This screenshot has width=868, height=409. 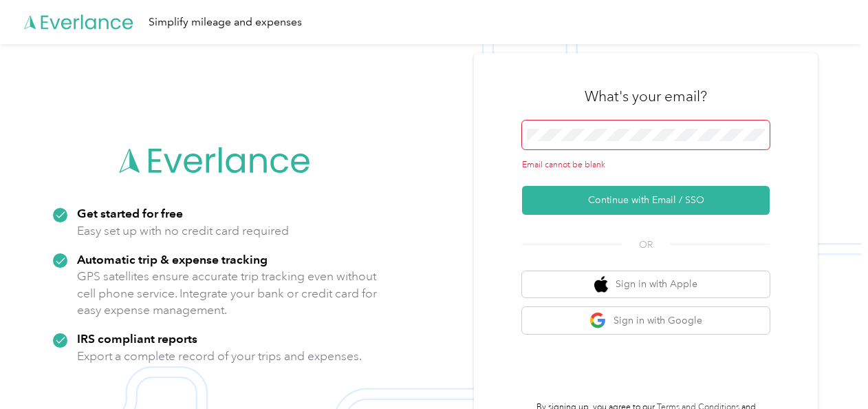 I want to click on p: Export a complete record of your trips and expenses., so click(x=220, y=355).